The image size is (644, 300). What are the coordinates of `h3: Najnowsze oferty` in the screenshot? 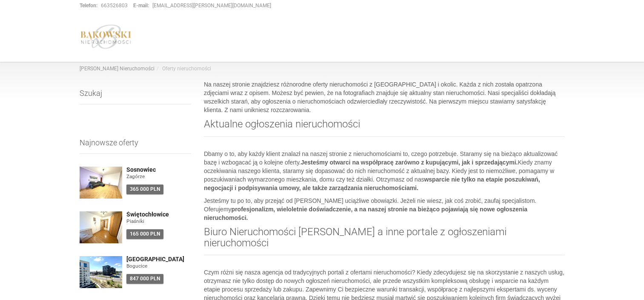 It's located at (136, 146).